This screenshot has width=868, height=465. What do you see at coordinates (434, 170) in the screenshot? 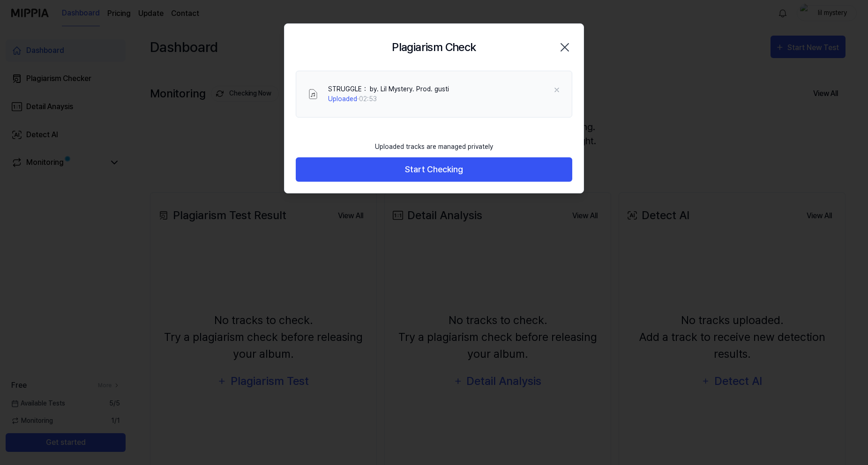
I see `button: Start Checking` at bounding box center [434, 170].